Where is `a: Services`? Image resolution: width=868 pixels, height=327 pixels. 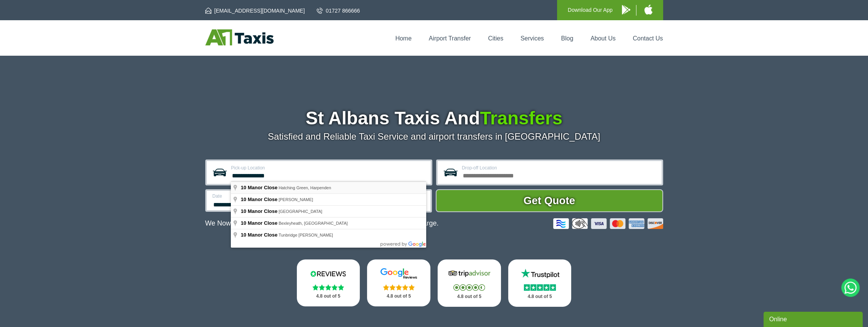 a: Services is located at coordinates (532, 38).